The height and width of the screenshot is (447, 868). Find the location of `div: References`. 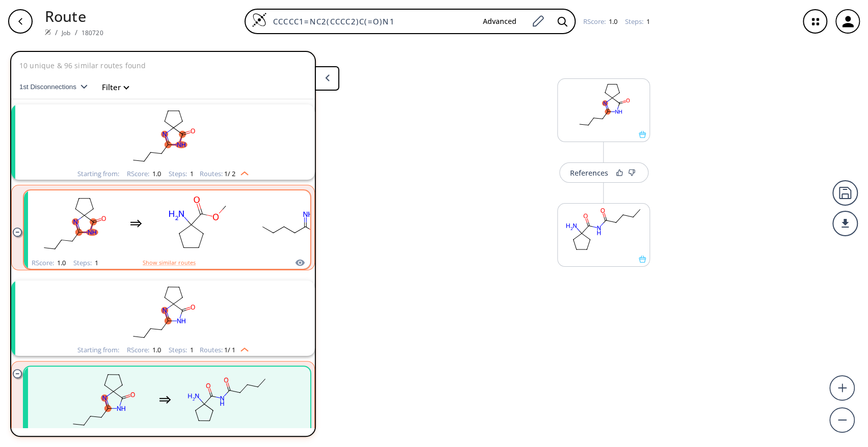

div: References is located at coordinates (589, 173).